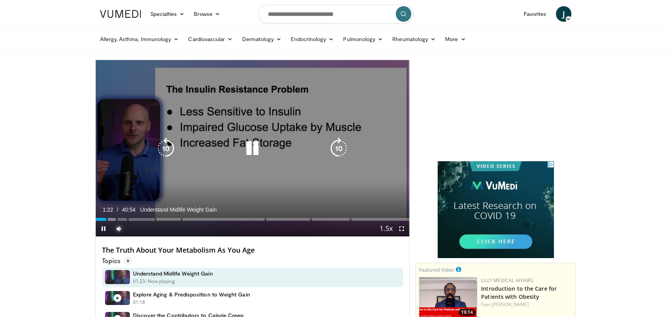 Image resolution: width=671 pixels, height=317 pixels. I want to click on p: 01:18, so click(139, 302).